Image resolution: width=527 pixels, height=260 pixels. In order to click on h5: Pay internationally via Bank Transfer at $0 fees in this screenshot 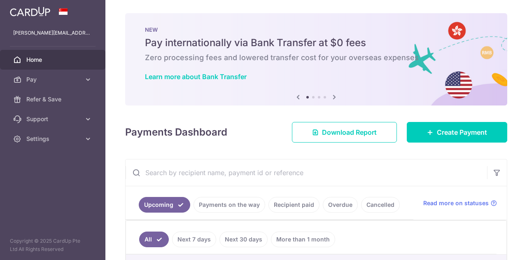, I will do `click(316, 43)`.